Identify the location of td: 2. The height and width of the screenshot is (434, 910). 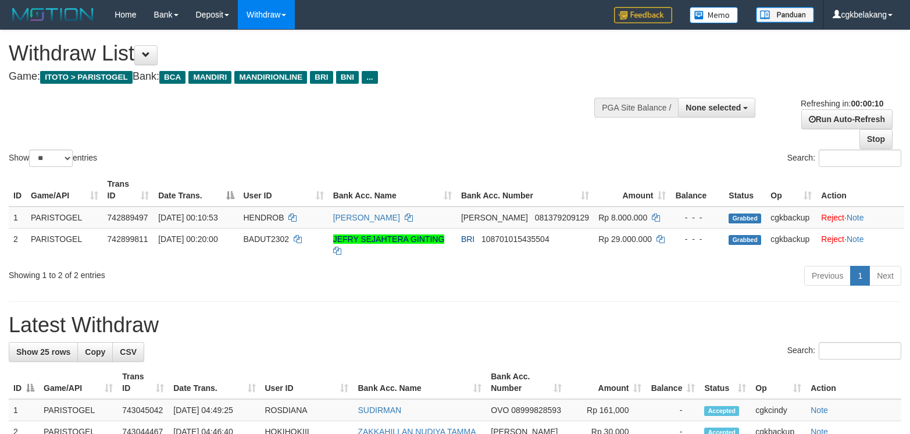
(17, 244).